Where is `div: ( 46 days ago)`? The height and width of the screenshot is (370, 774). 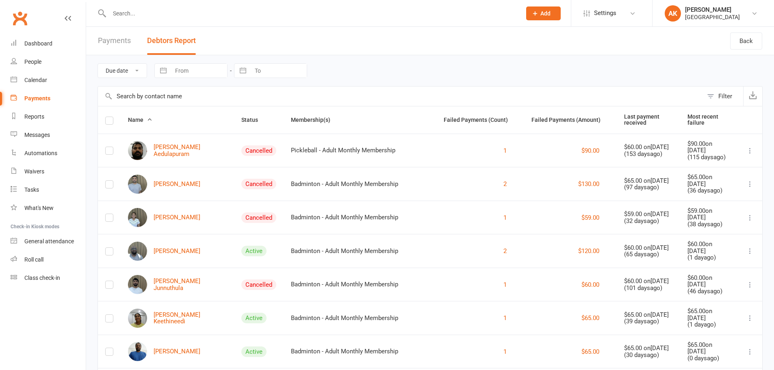 div: ( 46 days ago) is located at coordinates (709, 291).